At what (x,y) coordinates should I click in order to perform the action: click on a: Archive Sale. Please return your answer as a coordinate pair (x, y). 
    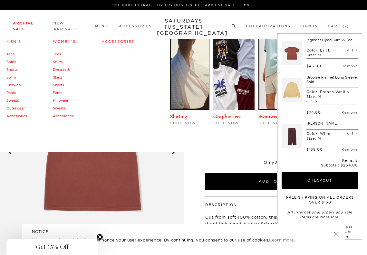
    Looking at the image, I should click on (23, 26).